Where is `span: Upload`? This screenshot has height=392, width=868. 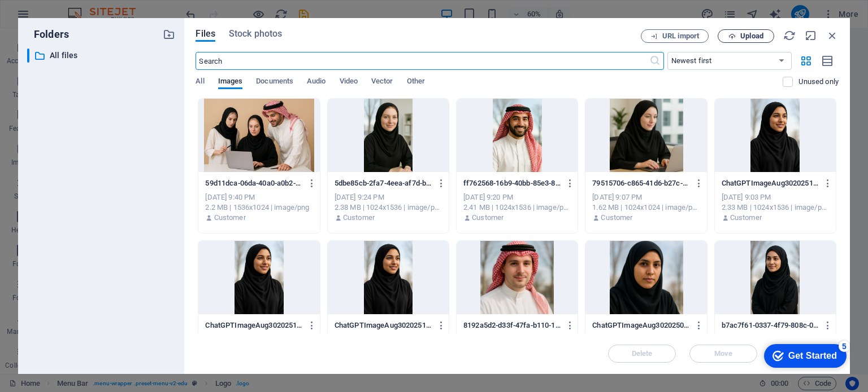
span: Upload is located at coordinates (751, 36).